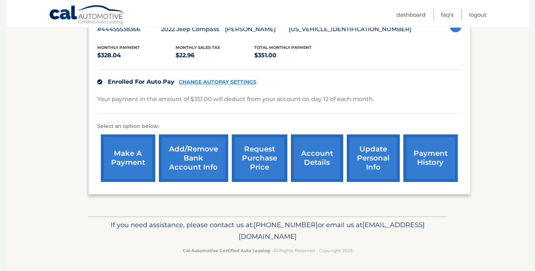 This screenshot has width=535, height=271. I want to click on a: Add/Remove bank account info, so click(193, 158).